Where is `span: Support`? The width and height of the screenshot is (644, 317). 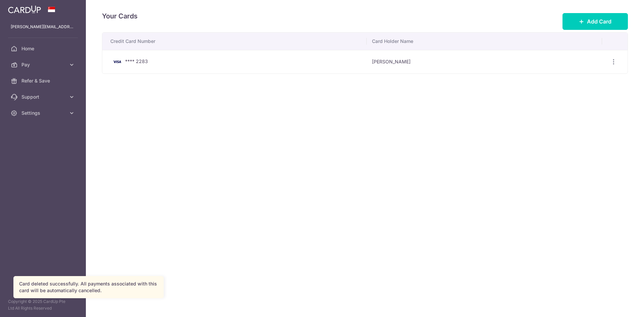
span: Support is located at coordinates (44, 97).